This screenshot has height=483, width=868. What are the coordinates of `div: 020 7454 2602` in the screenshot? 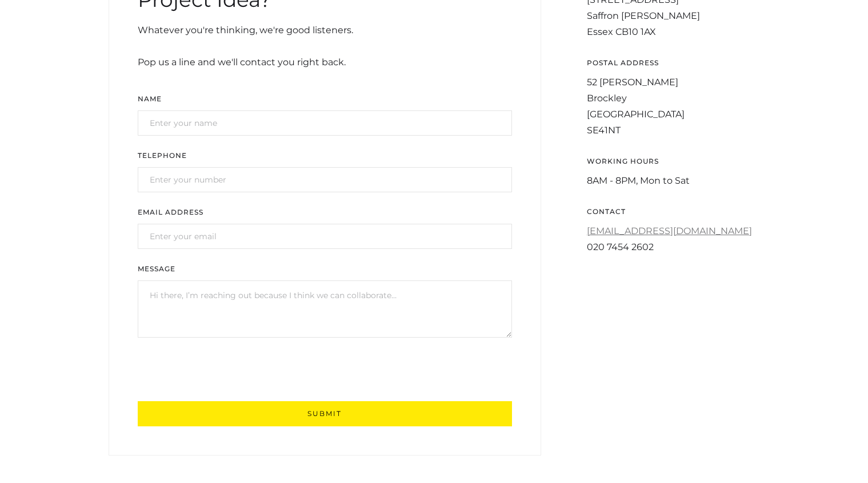 It's located at (673, 247).